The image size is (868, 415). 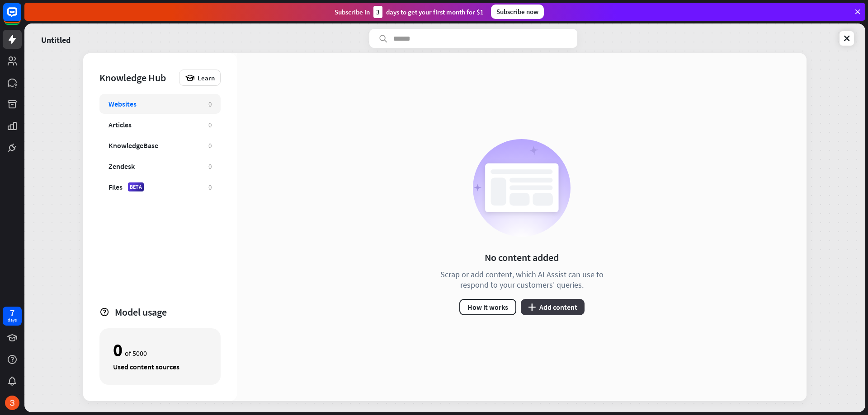 I want to click on div: Zendesk, so click(x=121, y=166).